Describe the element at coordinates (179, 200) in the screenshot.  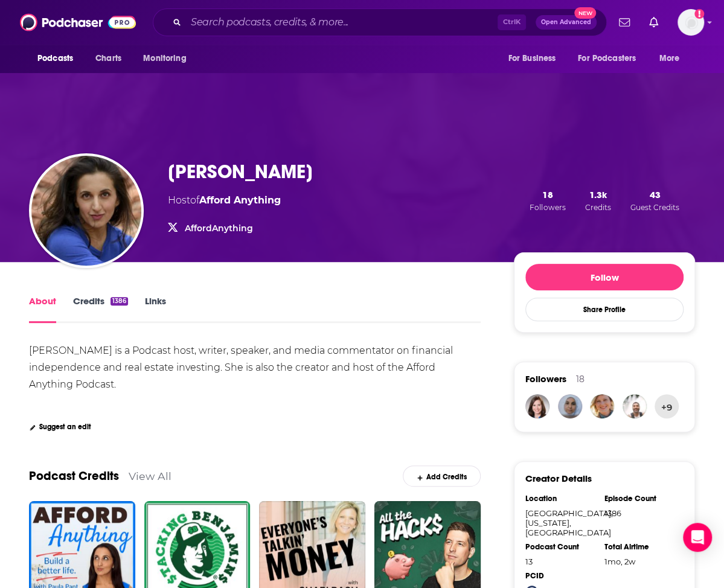
I see `span: Host` at that location.